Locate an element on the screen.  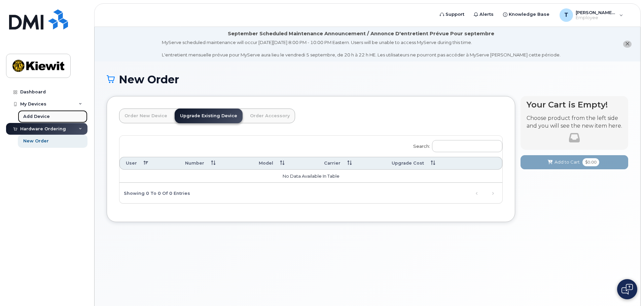
a: Order New Device is located at coordinates (146, 116).